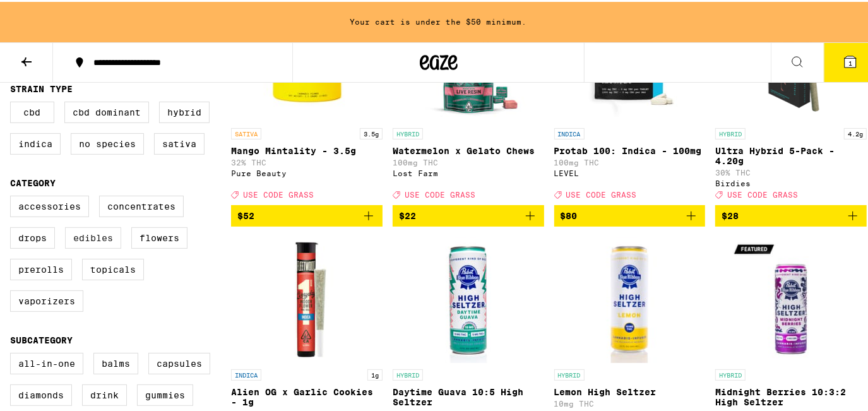 The image size is (868, 411). I want to click on legend: Subcategory, so click(41, 338).